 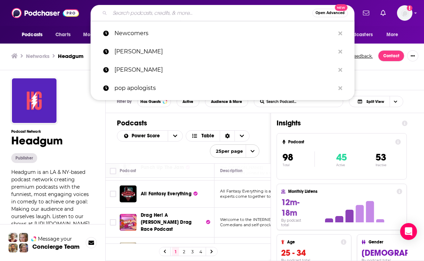 I want to click on h3: Concierge Team, so click(x=56, y=247).